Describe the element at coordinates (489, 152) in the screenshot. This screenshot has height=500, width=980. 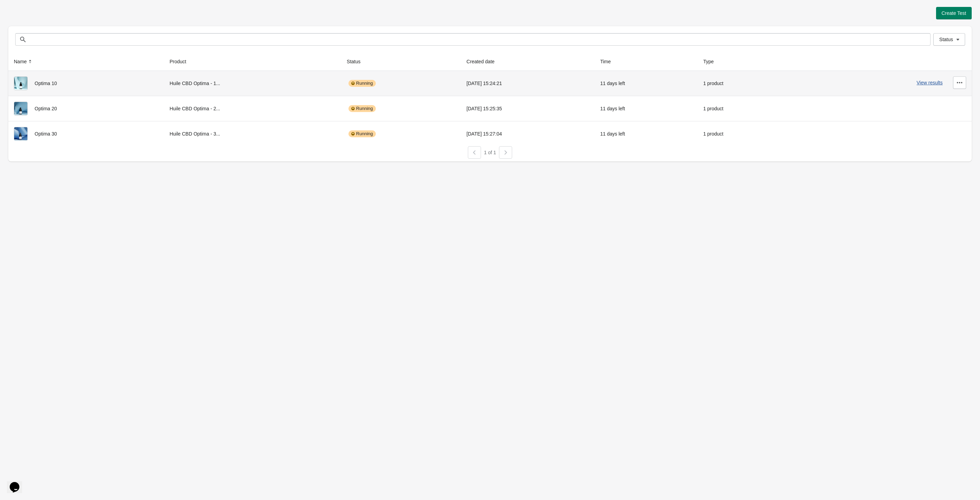
I see `span: 1 of 1` at that location.